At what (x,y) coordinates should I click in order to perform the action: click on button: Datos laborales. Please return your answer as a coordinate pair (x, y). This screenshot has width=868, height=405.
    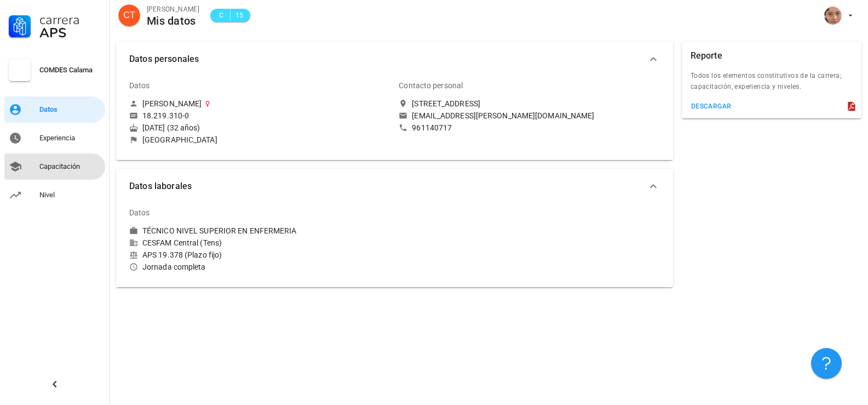
    Looking at the image, I should click on (394, 186).